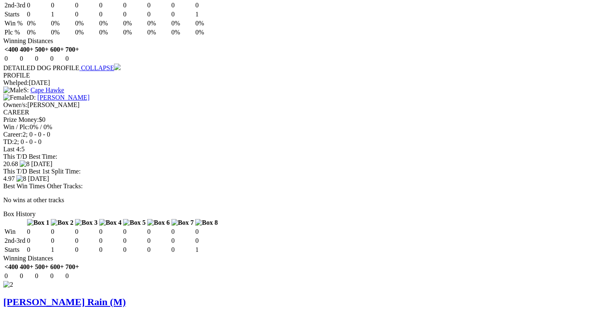 This screenshot has height=315, width=603. What do you see at coordinates (16, 83) in the screenshot?
I see `span: Whelped:` at bounding box center [16, 83].